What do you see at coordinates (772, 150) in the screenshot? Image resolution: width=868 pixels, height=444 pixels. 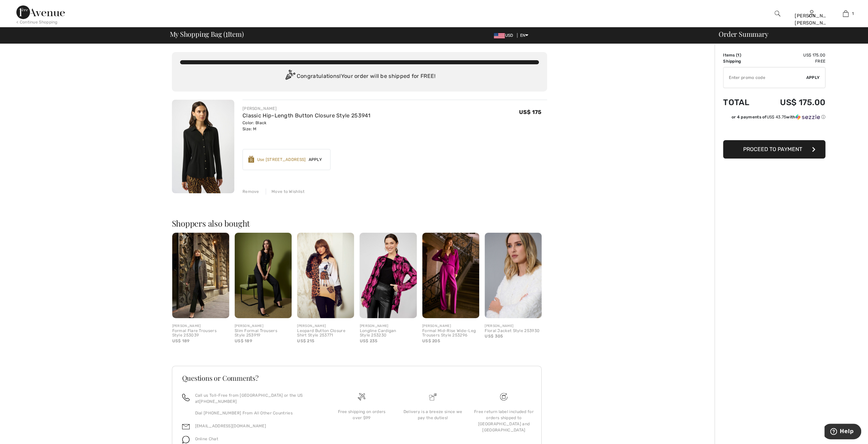 I see `span: Proceed to Payment` at bounding box center [772, 150].